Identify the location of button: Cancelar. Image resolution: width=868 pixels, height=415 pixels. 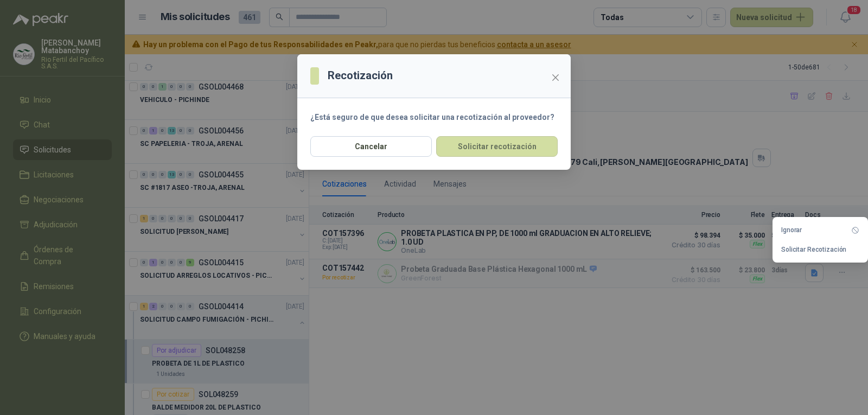
(371, 146).